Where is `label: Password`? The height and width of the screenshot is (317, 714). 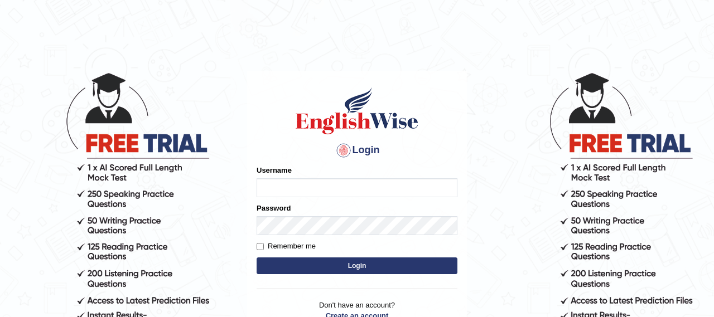
label: Password is located at coordinates (273, 208).